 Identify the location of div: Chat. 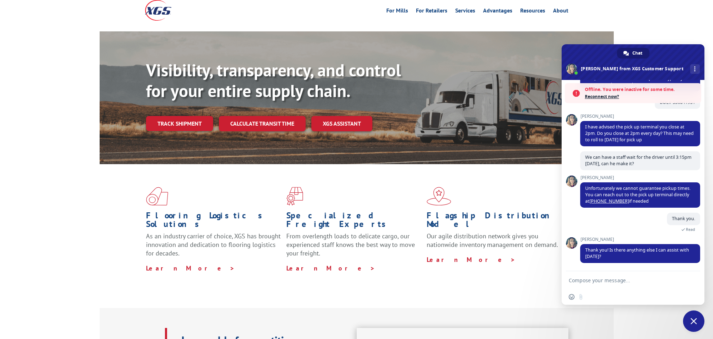
(633, 53).